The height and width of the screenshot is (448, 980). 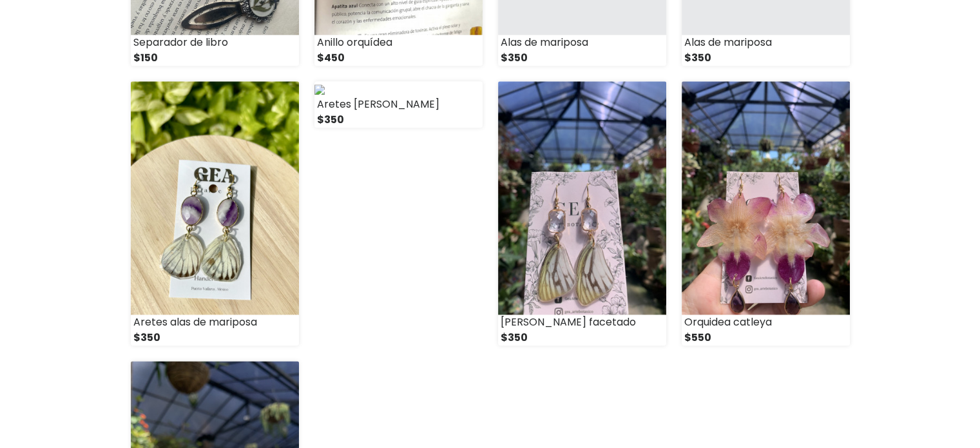 I want to click on div: Anillo orquídea, so click(x=398, y=42).